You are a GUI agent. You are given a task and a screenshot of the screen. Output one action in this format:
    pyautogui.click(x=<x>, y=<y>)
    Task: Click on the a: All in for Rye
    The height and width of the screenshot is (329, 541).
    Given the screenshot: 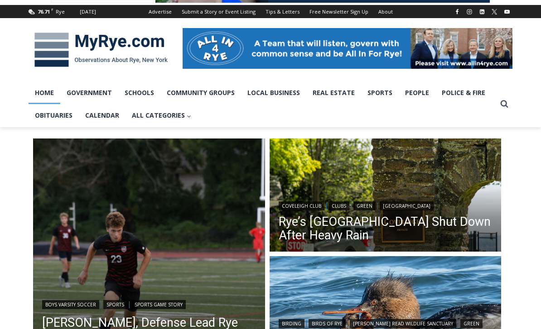 What is the action you would take?
    pyautogui.click(x=347, y=49)
    